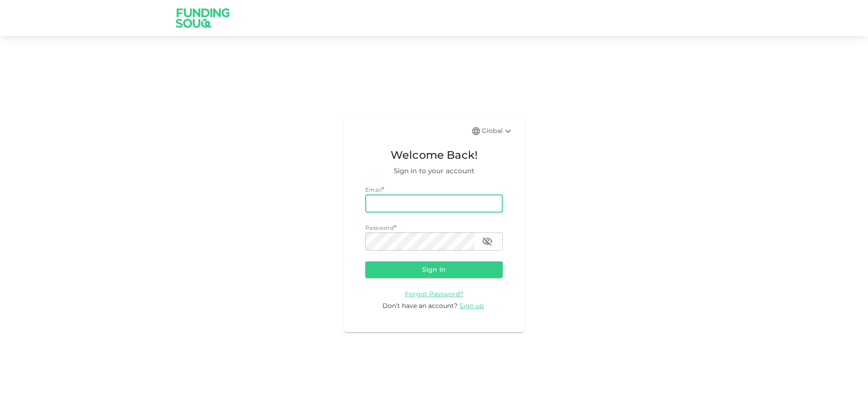 The width and height of the screenshot is (868, 412). Describe the element at coordinates (434, 269) in the screenshot. I see `button: Sign in` at that location.